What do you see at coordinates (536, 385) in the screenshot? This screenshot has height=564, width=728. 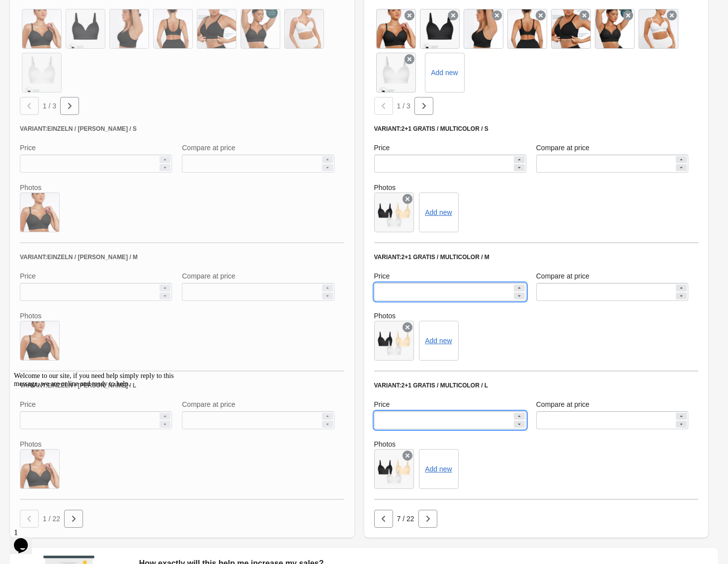 I see `div: Variant: 2+1 Gratis / Multicolor / L` at bounding box center [536, 385].